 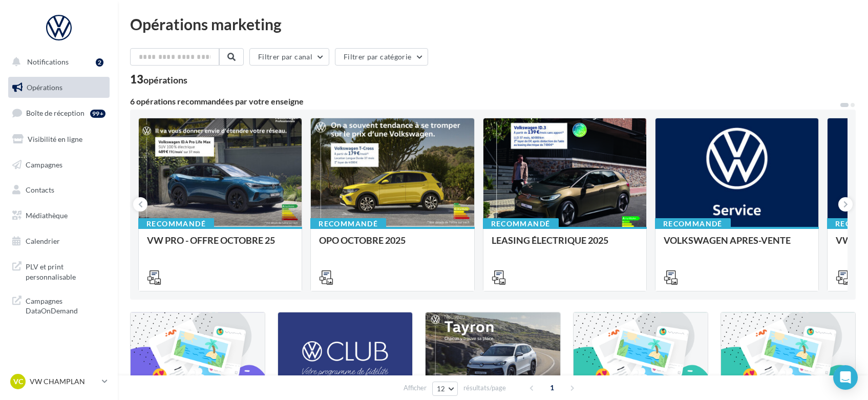 What do you see at coordinates (65, 305) in the screenshot?
I see `span: Campagnes DataOnDemand` at bounding box center [65, 305].